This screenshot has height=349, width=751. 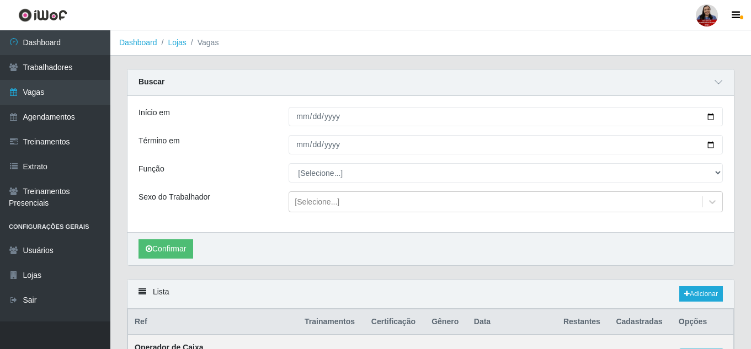 What do you see at coordinates (446, 322) in the screenshot?
I see `th: Gênero` at bounding box center [446, 322].